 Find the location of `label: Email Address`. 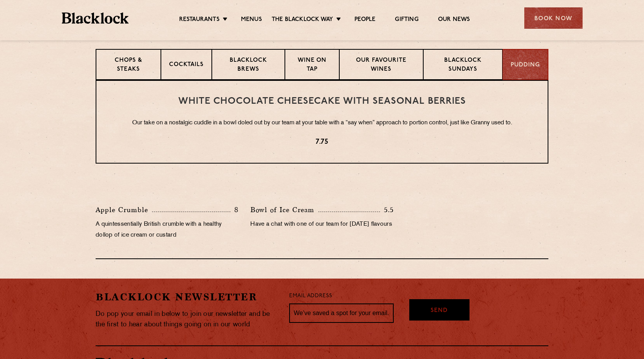

label: Email Address is located at coordinates (311, 296).